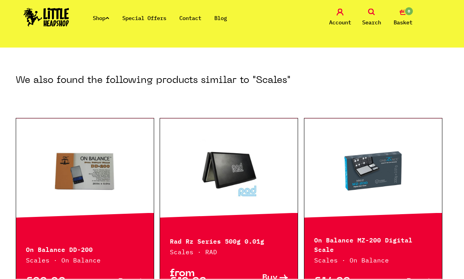 Image resolution: width=464 pixels, height=279 pixels. What do you see at coordinates (221, 18) in the screenshot?
I see `a: Blog` at bounding box center [221, 18].